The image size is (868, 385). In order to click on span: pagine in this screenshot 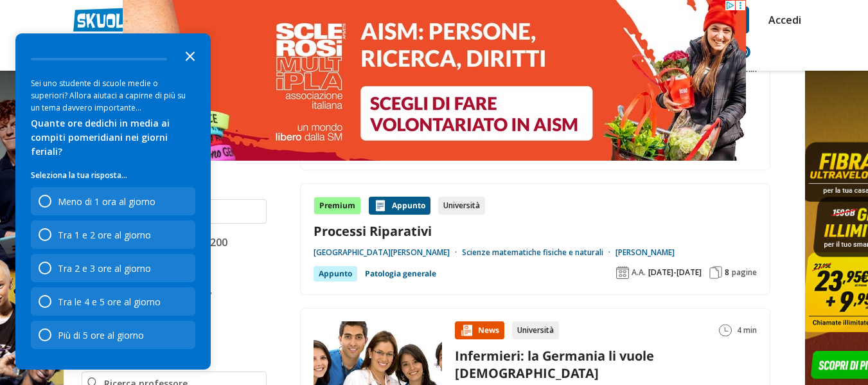, I will do `click(744, 273)`.